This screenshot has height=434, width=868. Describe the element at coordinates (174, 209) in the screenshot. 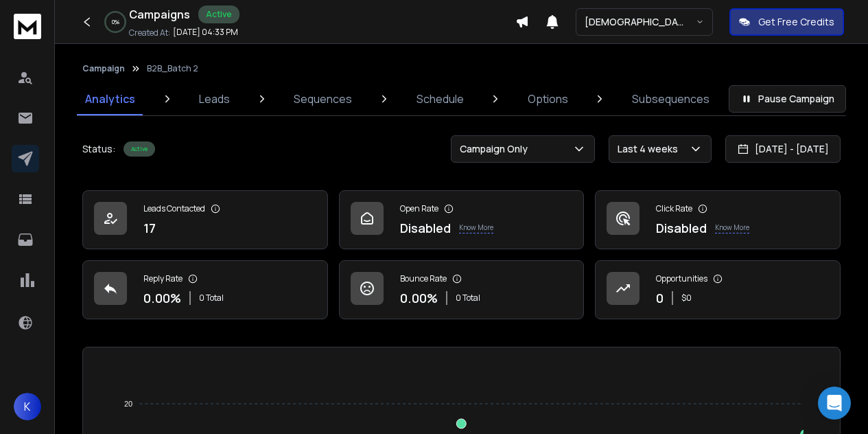

I see `p: Leads Contacted` at that location.